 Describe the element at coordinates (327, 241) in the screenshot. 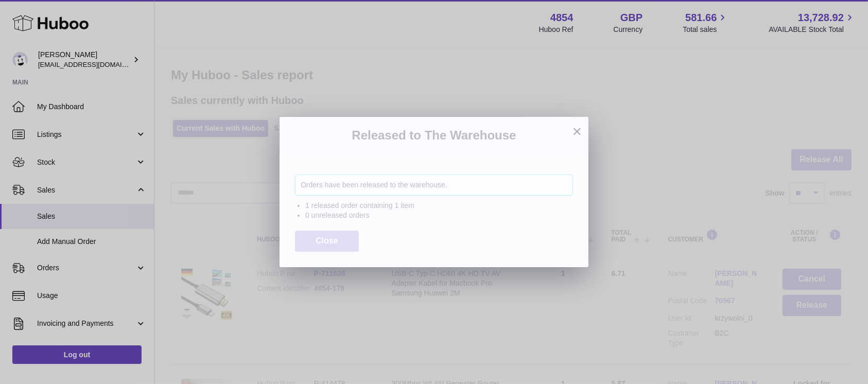

I see `button: Close` at that location.